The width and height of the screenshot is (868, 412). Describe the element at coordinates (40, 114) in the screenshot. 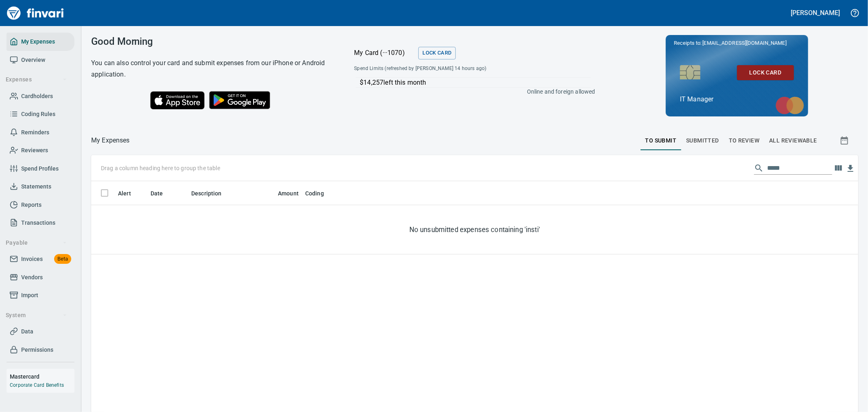

I see `a: Coding Rules` at that location.